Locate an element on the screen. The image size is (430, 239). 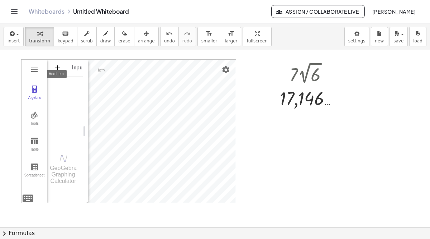
div: Table is located at coordinates (34, 152).